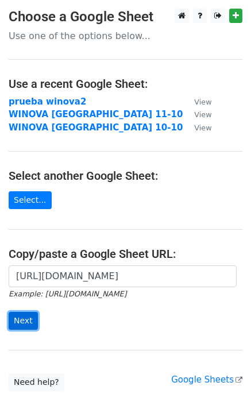  Describe the element at coordinates (125, 36) in the screenshot. I see `p: Use one of the options below...` at that location.